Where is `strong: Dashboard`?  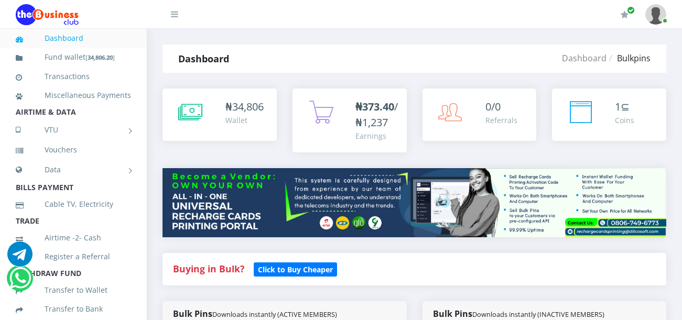
strong: Dashboard is located at coordinates (203, 59).